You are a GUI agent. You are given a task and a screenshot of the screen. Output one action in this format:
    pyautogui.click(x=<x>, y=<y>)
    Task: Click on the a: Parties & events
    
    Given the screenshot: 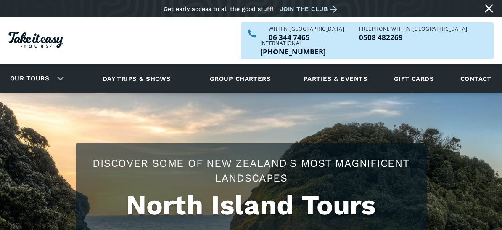 What is the action you would take?
    pyautogui.click(x=336, y=78)
    